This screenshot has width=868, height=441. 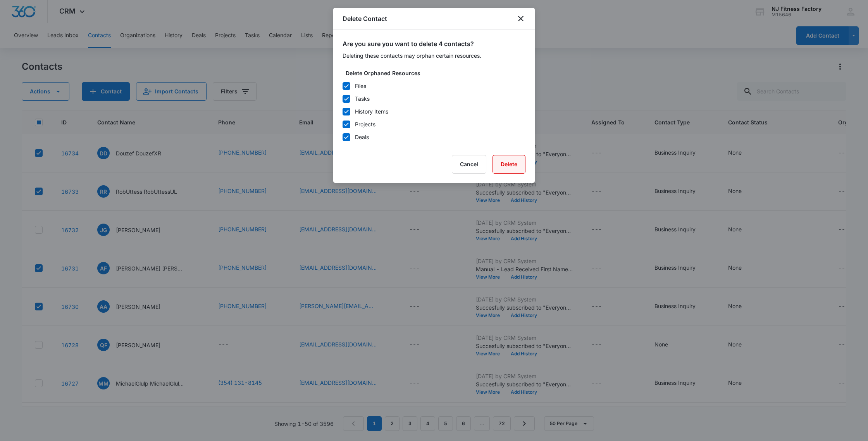 What do you see at coordinates (509, 164) in the screenshot?
I see `button: Delete` at bounding box center [509, 164].